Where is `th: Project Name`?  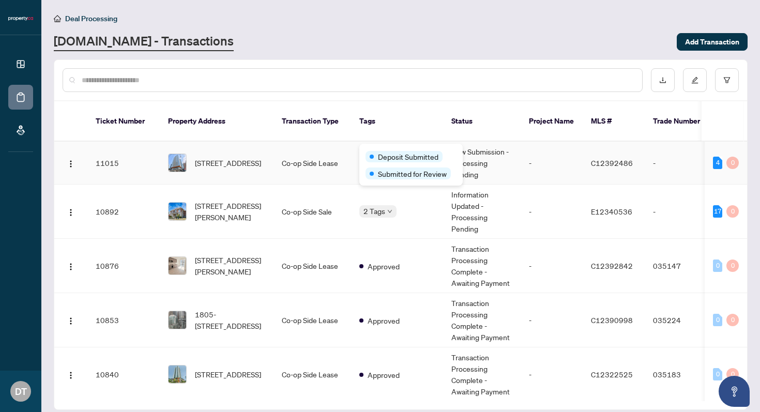
th: Project Name is located at coordinates (551, 121).